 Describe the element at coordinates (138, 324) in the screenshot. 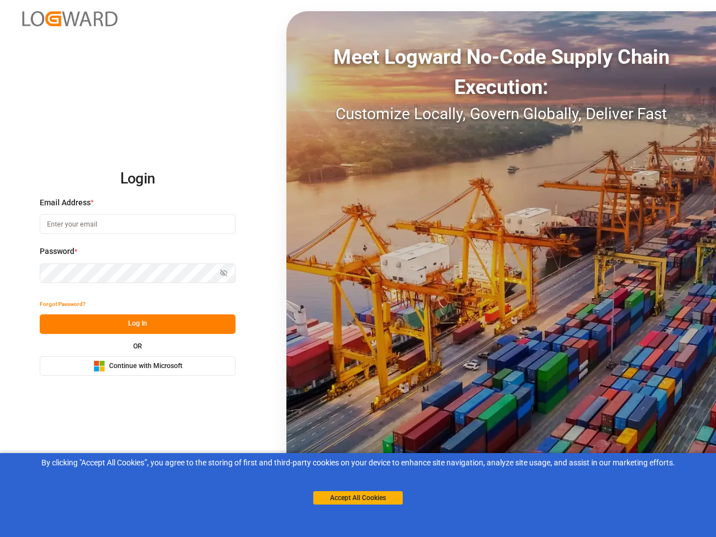

I see `button: Log In` at that location.